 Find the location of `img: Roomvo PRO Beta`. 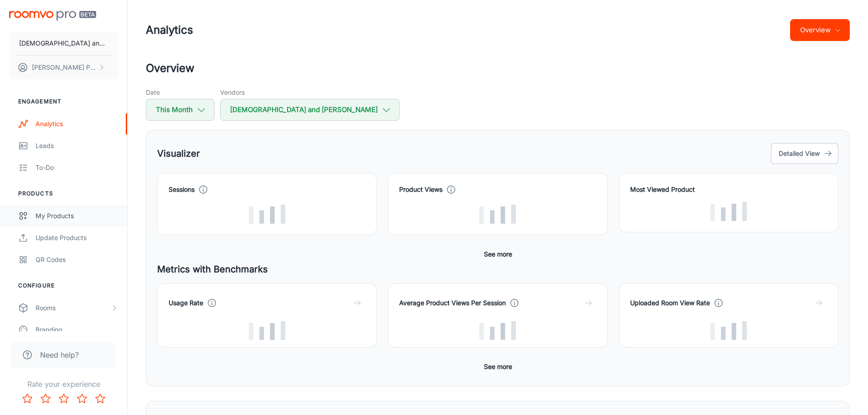

img: Roomvo PRO Beta is located at coordinates (53, 15).